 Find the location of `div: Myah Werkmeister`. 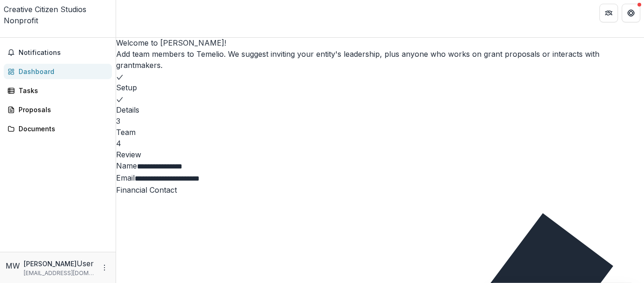

div: Myah Werkmeister is located at coordinates (13, 265).